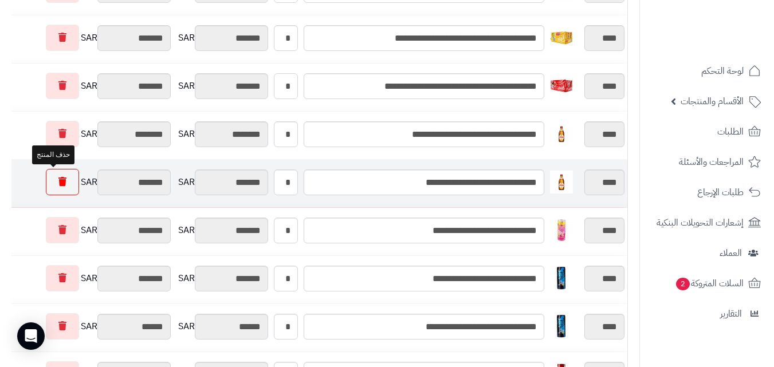 Image resolution: width=774 pixels, height=367 pixels. I want to click on img: logo-2.png, so click(729, 42).